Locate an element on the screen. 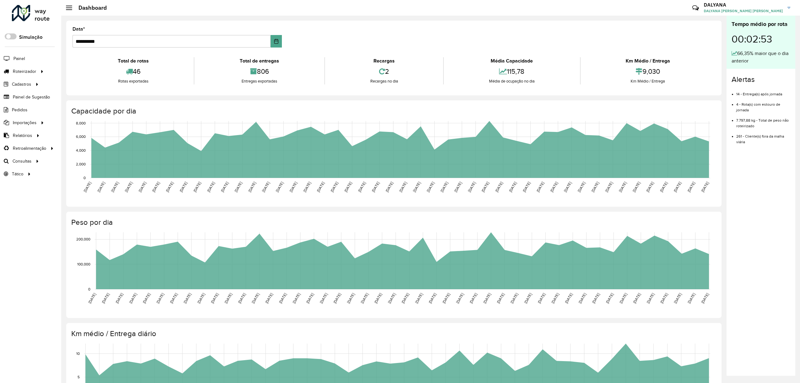 This screenshot has width=800, height=383. div: Média Capacidade is located at coordinates (511, 61).